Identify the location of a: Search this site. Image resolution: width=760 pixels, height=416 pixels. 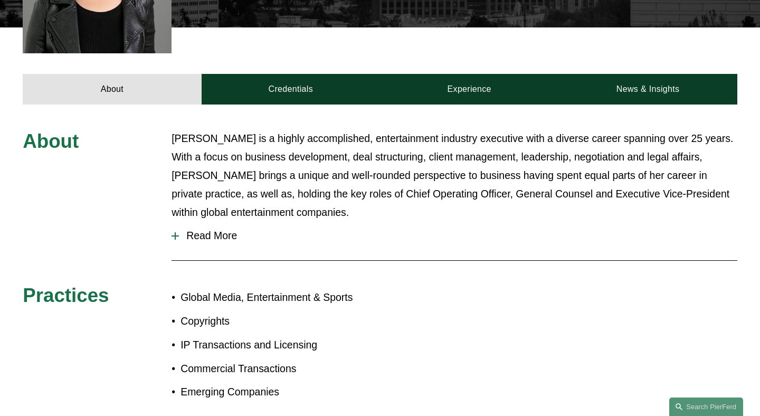
(706, 406).